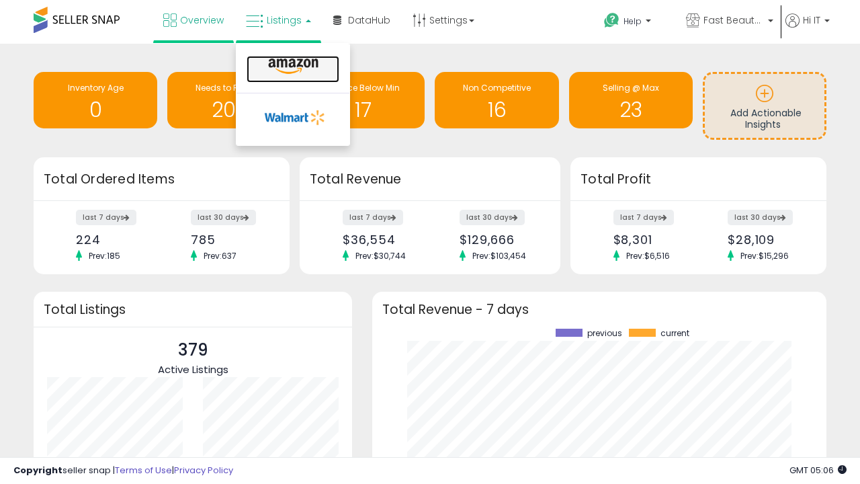 Image resolution: width=860 pixels, height=484 pixels. I want to click on div: 785, so click(228, 239).